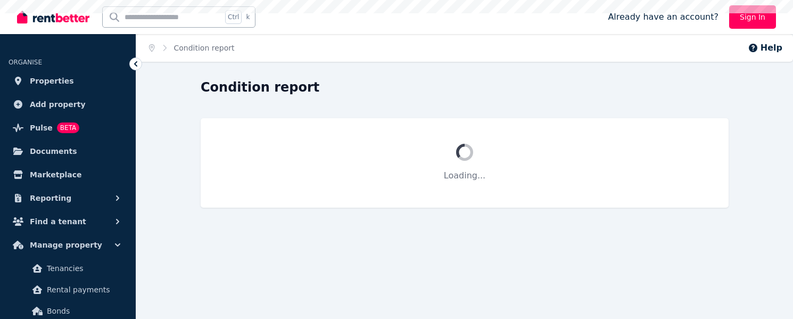  What do you see at coordinates (25, 62) in the screenshot?
I see `span: ORGANISE` at bounding box center [25, 62].